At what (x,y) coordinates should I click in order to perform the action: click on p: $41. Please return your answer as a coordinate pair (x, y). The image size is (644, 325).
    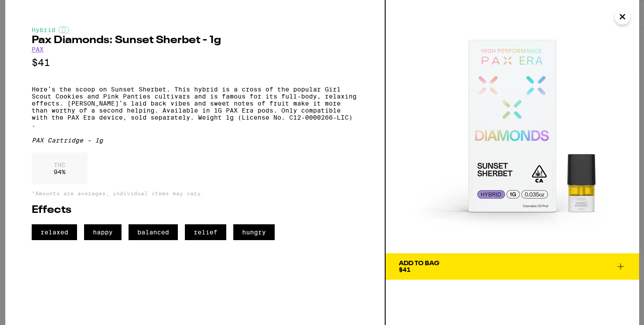
    Looking at the image, I should click on (195, 63).